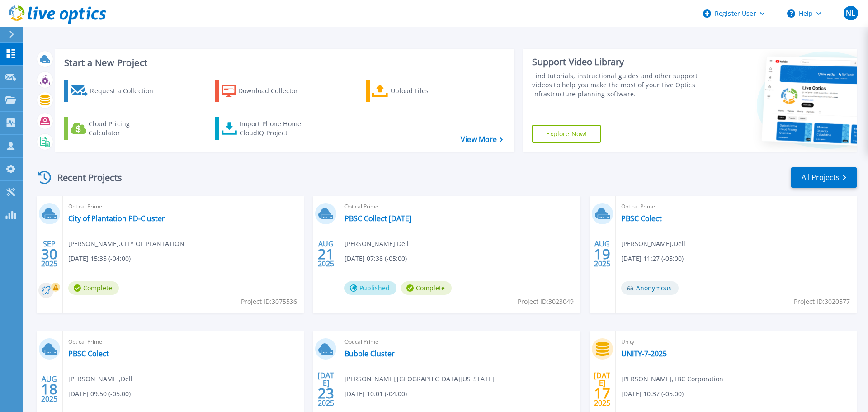  Describe the element at coordinates (566, 134) in the screenshot. I see `a: Explore Now!` at that location.